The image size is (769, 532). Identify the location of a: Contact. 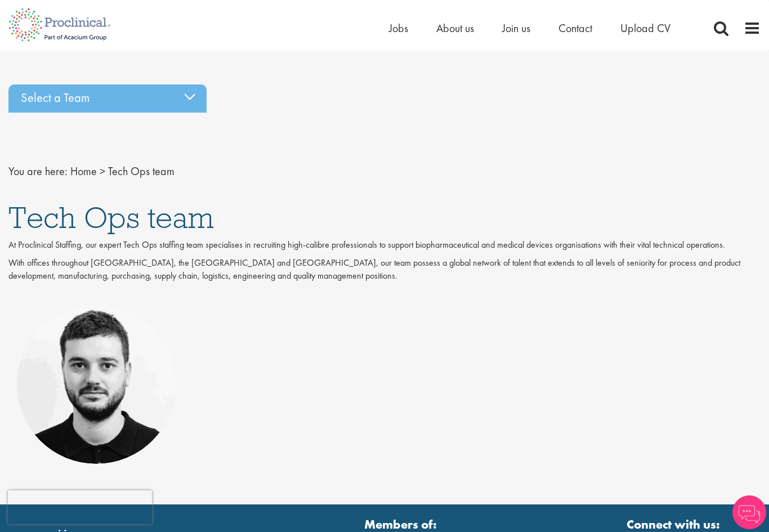
(575, 28).